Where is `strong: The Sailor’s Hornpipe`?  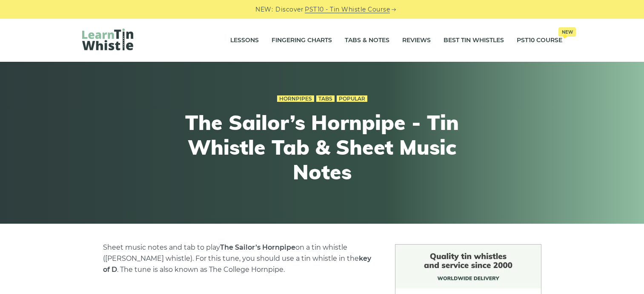
strong: The Sailor’s Hornpipe is located at coordinates (258, 247).